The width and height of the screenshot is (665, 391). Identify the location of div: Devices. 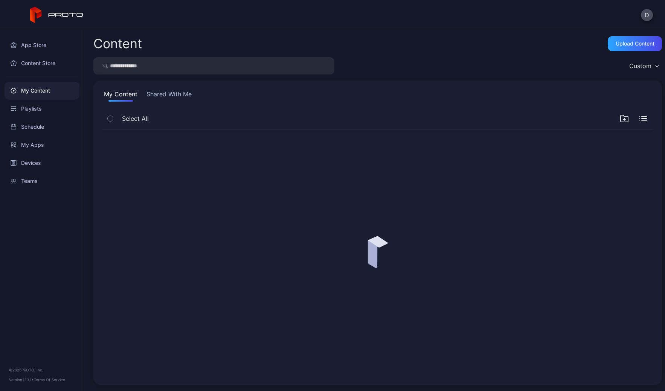
(42, 163).